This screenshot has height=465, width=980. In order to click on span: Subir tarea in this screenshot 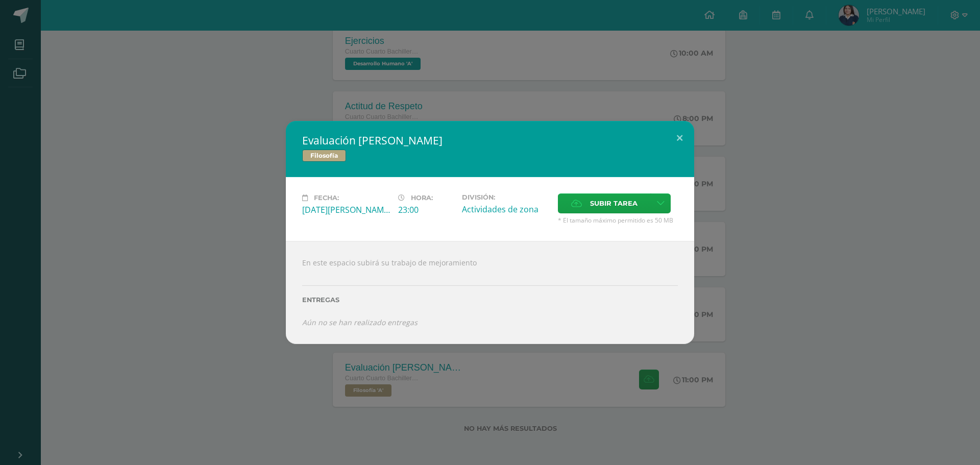, I will do `click(614, 203)`.